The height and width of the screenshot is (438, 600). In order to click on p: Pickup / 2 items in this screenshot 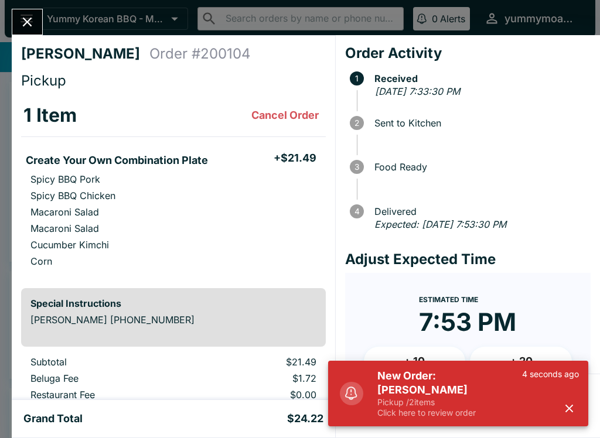, I will do `click(449, 403)`.